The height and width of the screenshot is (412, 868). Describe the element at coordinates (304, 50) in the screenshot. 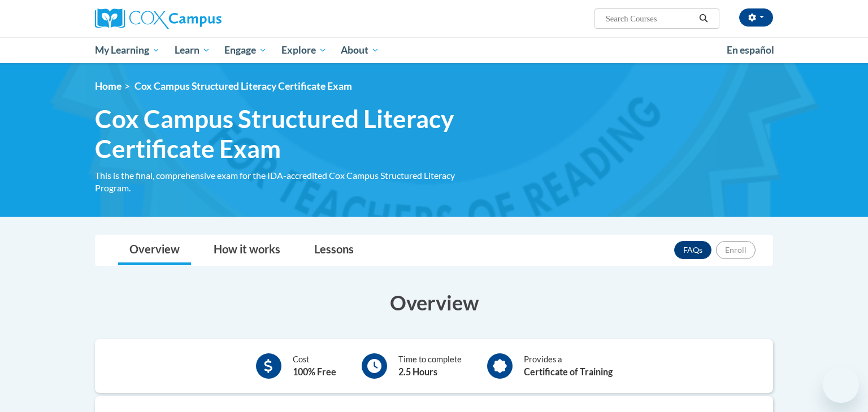

I see `a: Explore` at that location.